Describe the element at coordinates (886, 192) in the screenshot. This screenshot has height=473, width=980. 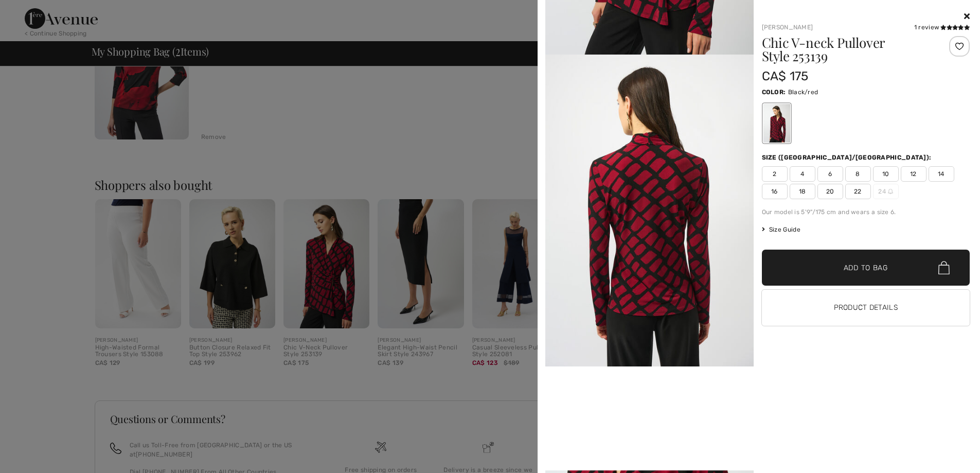
I see `span: 24` at that location.